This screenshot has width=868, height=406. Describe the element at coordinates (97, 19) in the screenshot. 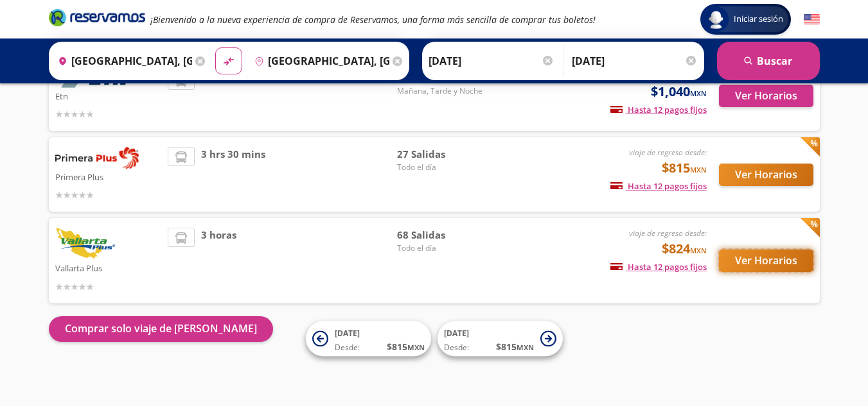

I see `a: Brand Logo` at that location.